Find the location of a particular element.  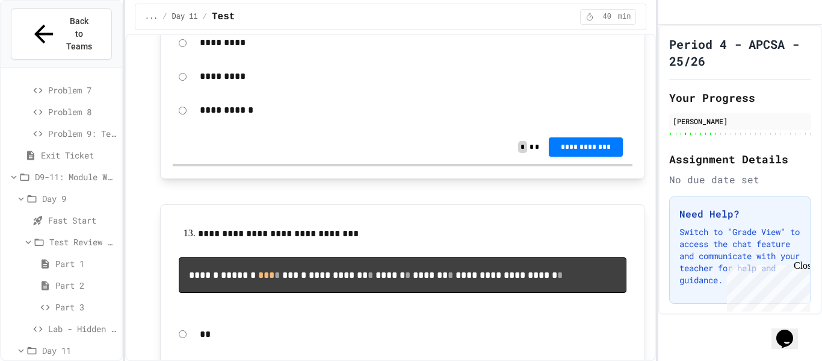

span: Part 3 is located at coordinates (86, 306).